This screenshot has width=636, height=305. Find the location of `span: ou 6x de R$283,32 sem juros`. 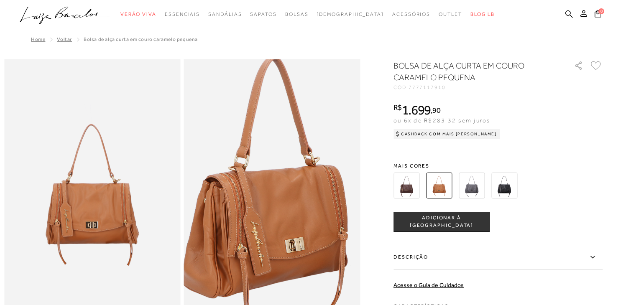

span: ou 6x de R$283,32 sem juros is located at coordinates (441, 120).